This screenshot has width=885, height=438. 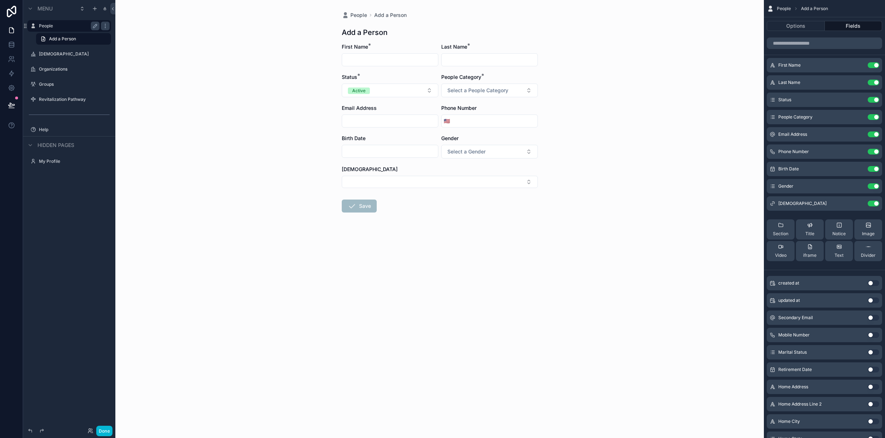 I want to click on div: Active, so click(x=359, y=91).